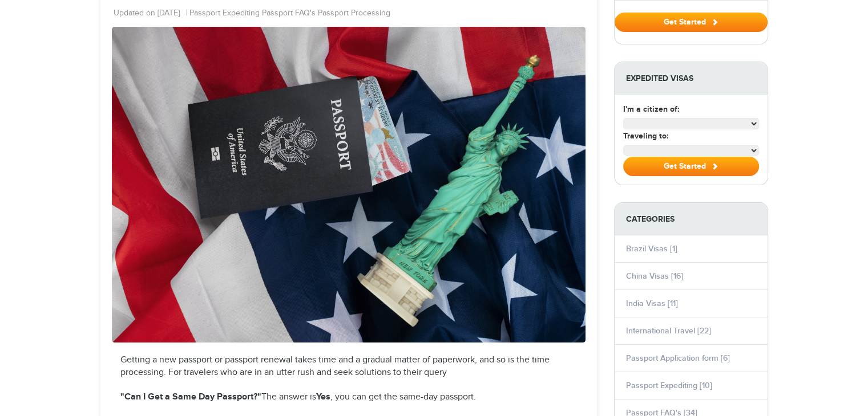 This screenshot has width=868, height=416. Describe the element at coordinates (678, 358) in the screenshot. I see `a: Passport Application form [6]` at that location.